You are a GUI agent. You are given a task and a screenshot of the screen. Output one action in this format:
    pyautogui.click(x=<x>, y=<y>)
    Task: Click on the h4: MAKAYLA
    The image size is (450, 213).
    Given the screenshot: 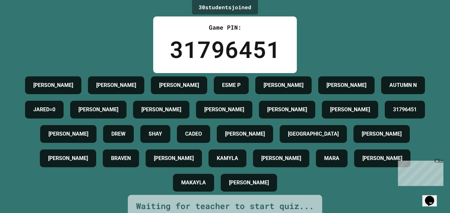 What is the action you would take?
    pyautogui.click(x=193, y=183)
    